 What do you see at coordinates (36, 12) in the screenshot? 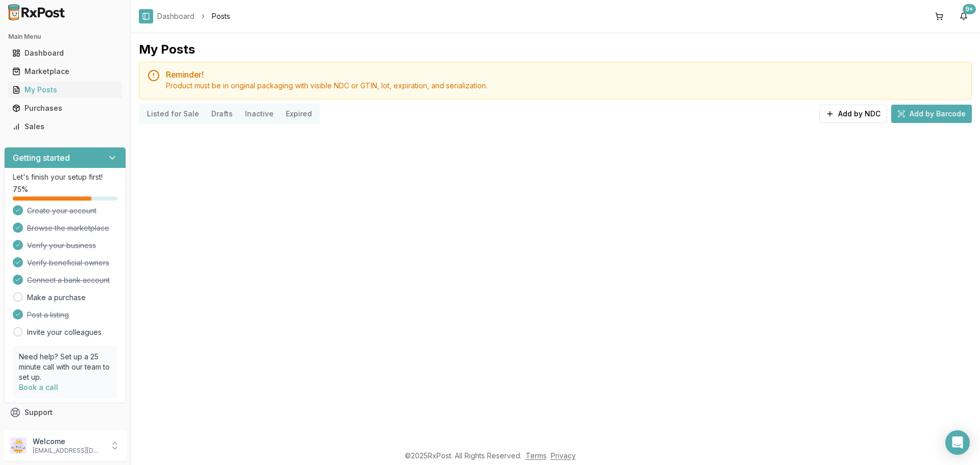
I see `img: RxPost Logo` at bounding box center [36, 12].